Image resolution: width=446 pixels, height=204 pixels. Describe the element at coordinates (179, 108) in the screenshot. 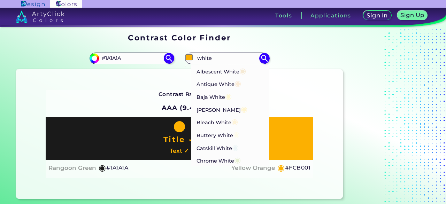

I see `h2: AAA (9.4)` at that location.